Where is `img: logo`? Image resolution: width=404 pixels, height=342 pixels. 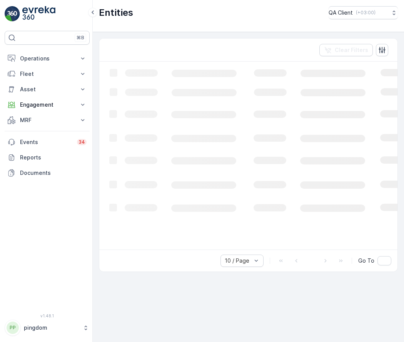 img: logo is located at coordinates (12, 14).